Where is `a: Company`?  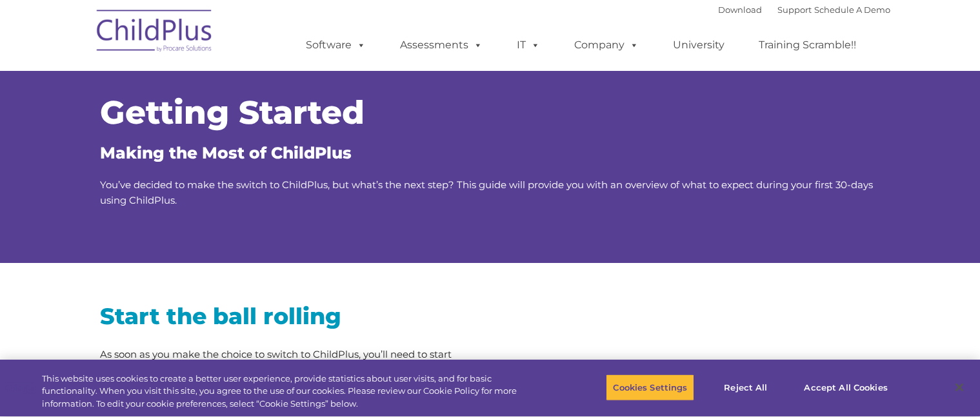 a: Company is located at coordinates (607, 45).